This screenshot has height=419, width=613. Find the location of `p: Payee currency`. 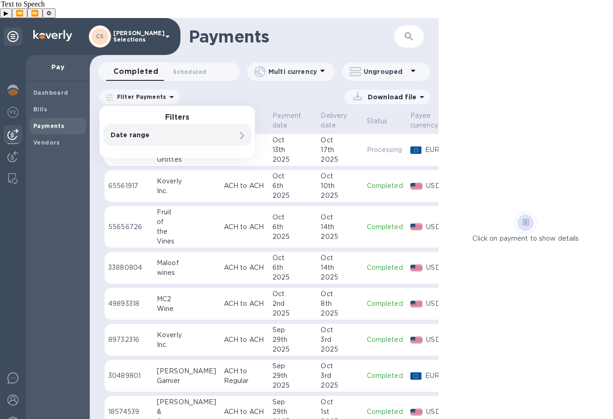

p: Payee currency is located at coordinates (424, 121).